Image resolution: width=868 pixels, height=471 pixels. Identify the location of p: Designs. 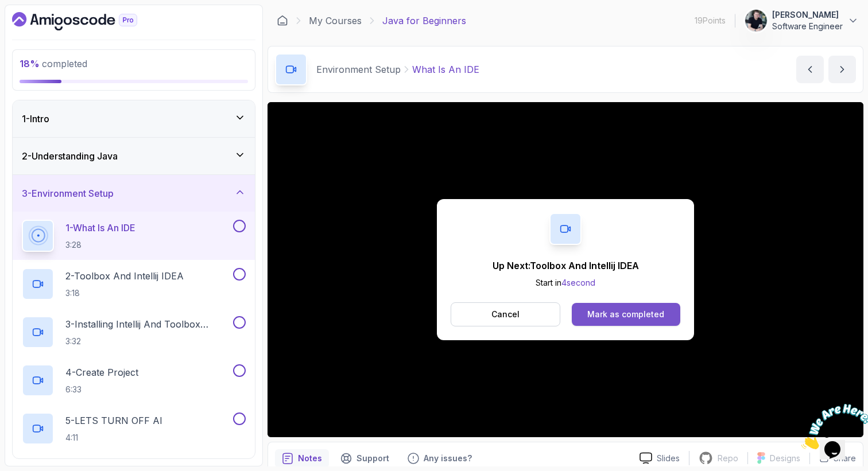
(785, 459).